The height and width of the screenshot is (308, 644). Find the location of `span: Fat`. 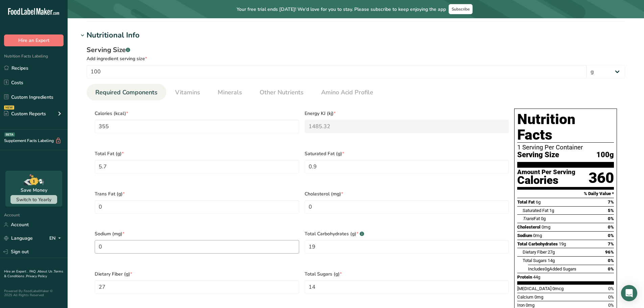

span: Fat is located at coordinates (531, 218).